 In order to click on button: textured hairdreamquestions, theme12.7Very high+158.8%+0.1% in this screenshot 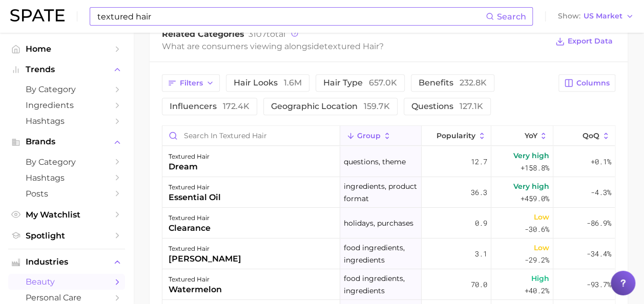, I will do `click(388, 161)`.